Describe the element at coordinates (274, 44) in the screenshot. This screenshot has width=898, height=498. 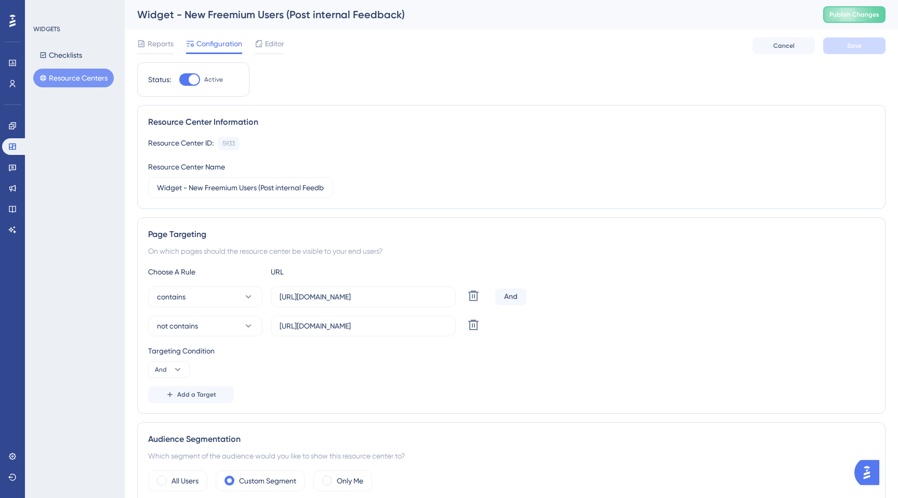
I see `span: Editor` at that location.